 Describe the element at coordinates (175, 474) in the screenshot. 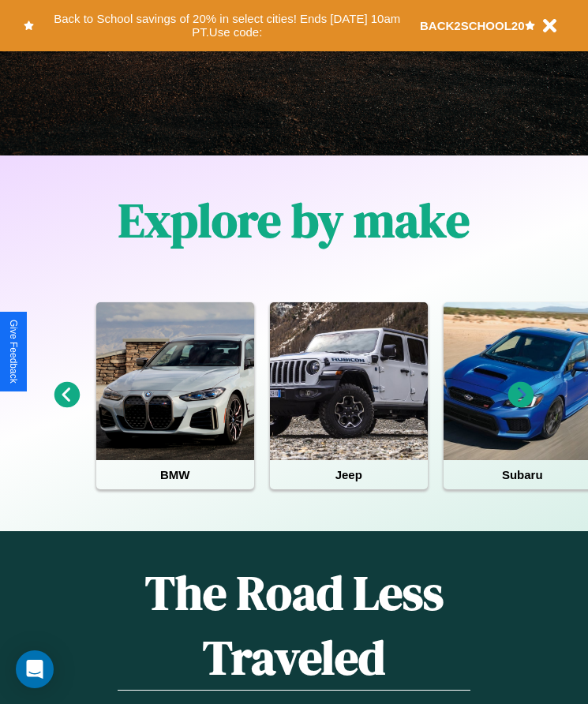

I see `h4: BMW` at that location.